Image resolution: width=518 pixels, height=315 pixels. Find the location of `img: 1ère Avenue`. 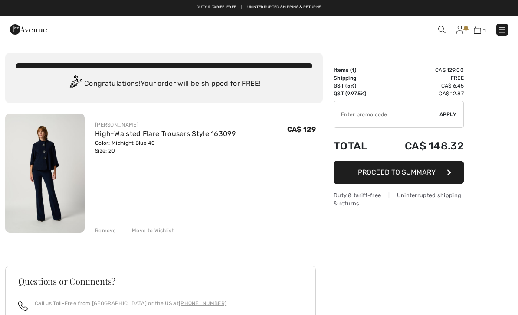

img: 1ère Avenue is located at coordinates (28, 30).